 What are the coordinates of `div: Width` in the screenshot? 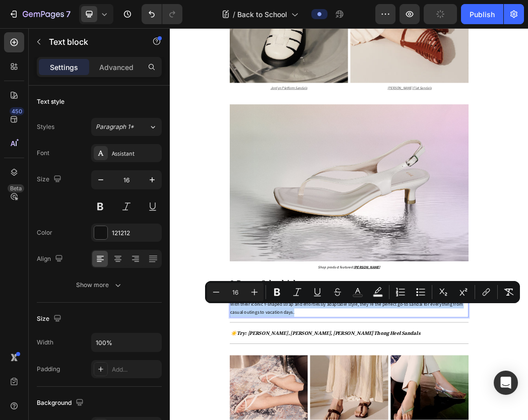 It's located at (45, 343).